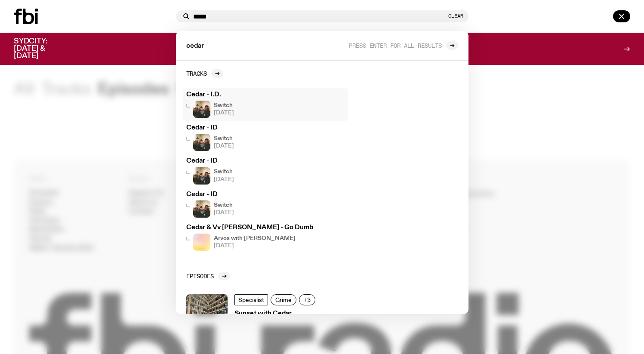 This screenshot has height=354, width=644. I want to click on img: a colourful gradient of pastel colours, so click(202, 242).